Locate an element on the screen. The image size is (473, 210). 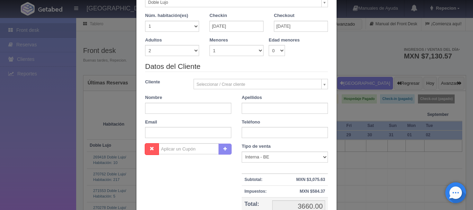
label: Checkin is located at coordinates (218, 16).